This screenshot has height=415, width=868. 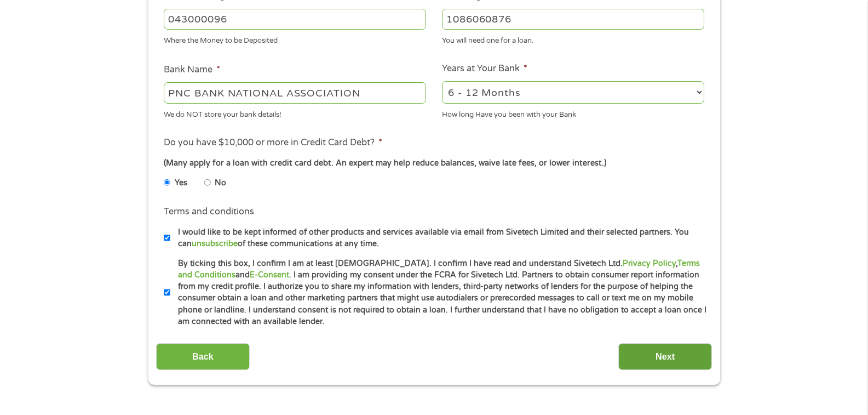 I want to click on label: No, so click(x=220, y=183).